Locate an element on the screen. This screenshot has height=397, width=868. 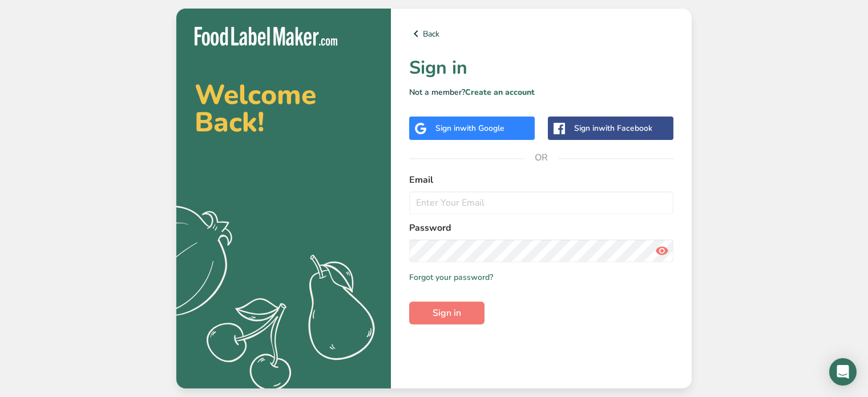
button: Sign in is located at coordinates (447, 313).